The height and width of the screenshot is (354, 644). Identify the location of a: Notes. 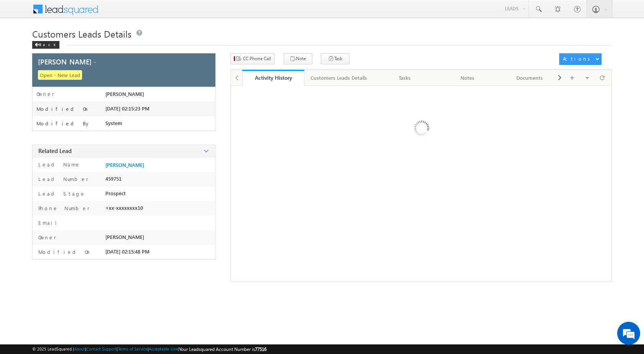
(467, 78).